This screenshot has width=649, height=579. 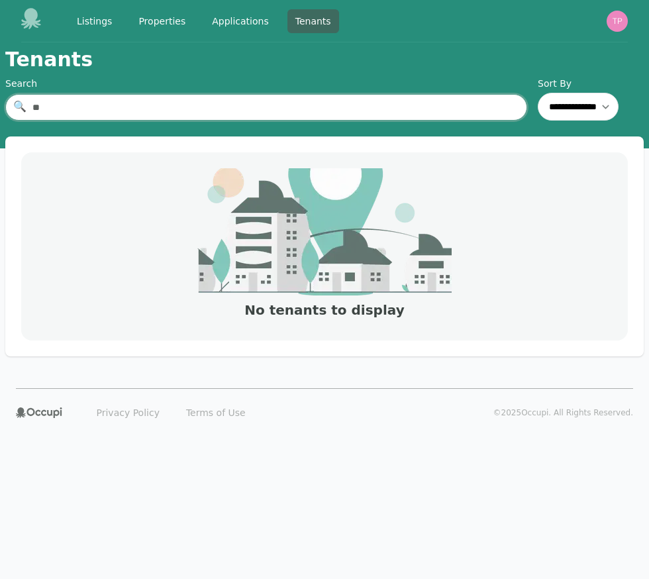 What do you see at coordinates (94, 21) in the screenshot?
I see `a: Listings` at bounding box center [94, 21].